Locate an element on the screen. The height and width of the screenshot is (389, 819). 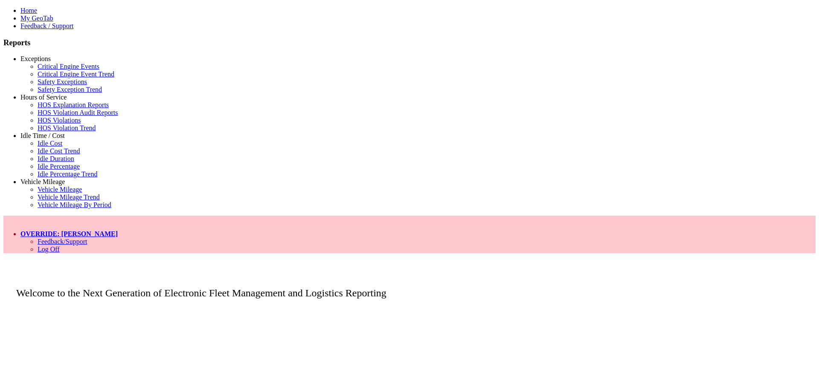
a: Vehicle Mileage By Period is located at coordinates (74, 204).